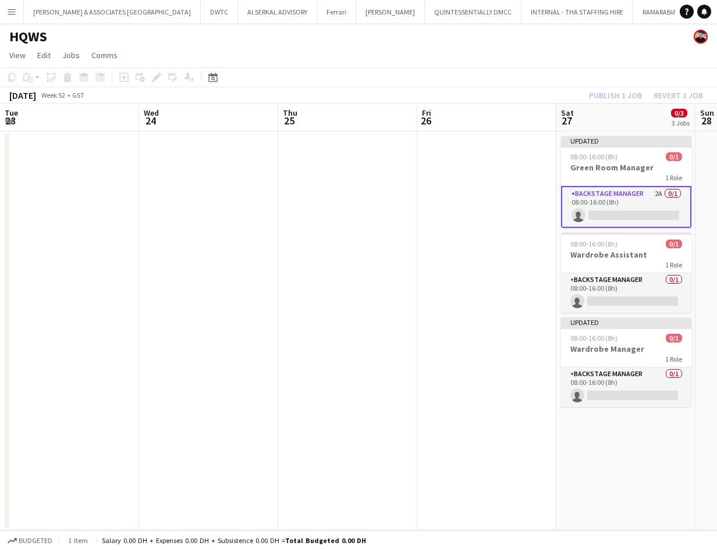 This screenshot has height=550, width=717. What do you see at coordinates (566, 120) in the screenshot?
I see `span: 27` at bounding box center [566, 120].